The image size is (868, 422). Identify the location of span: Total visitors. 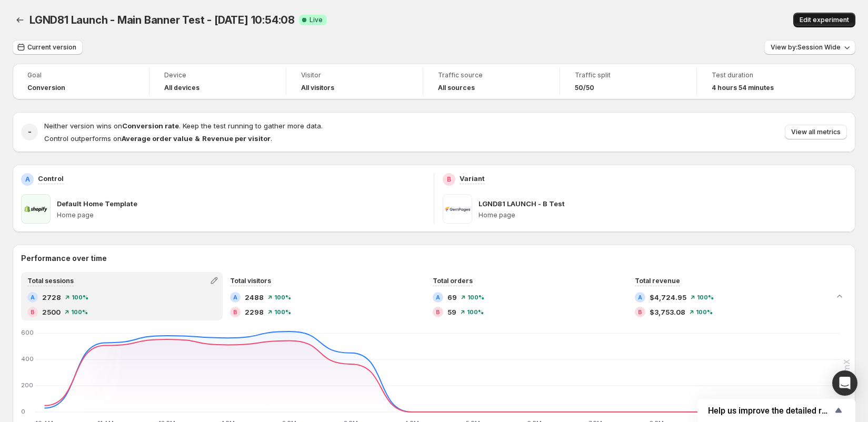
(250, 281).